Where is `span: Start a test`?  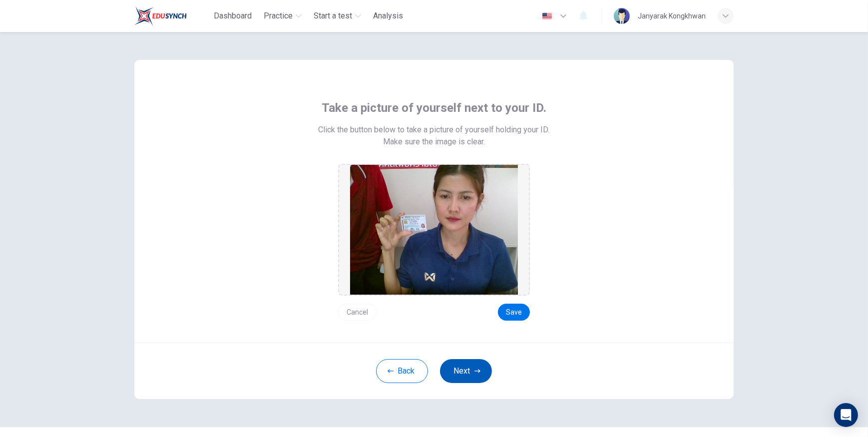 span: Start a test is located at coordinates (333, 16).